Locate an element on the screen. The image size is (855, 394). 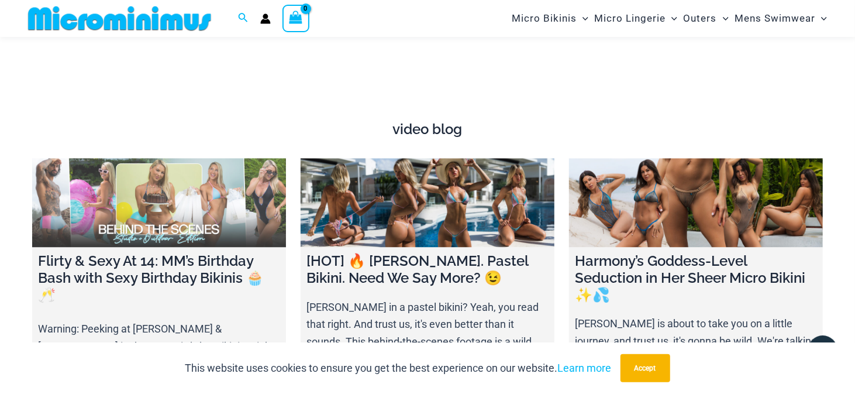
h4: Flirty & Sexy At 14: MM’s Birthday Bash with Sexy Birthday Bikinis 🧁🥂 is located at coordinates (159, 278).